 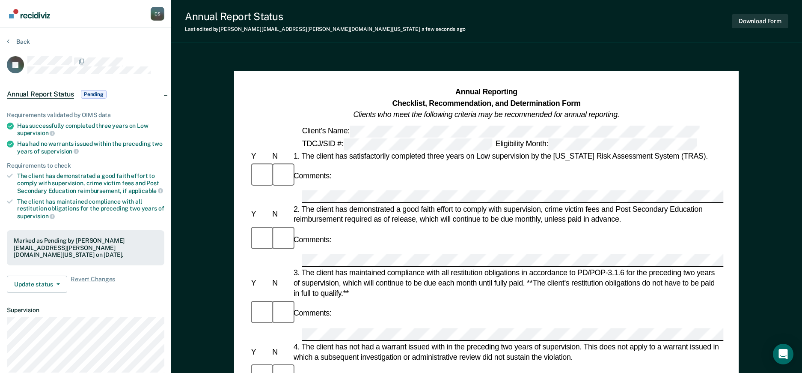 I want to click on div: Open Intercom Messenger, so click(x=784, y=354).